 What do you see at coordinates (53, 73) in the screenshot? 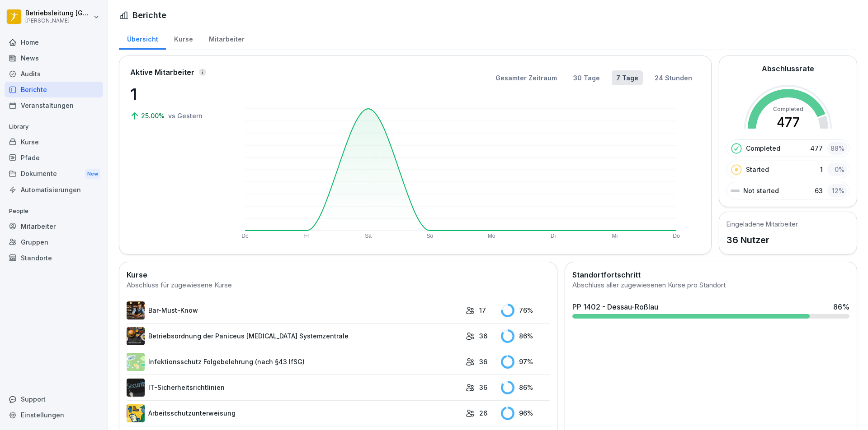
I see `a: Audits` at bounding box center [53, 73].